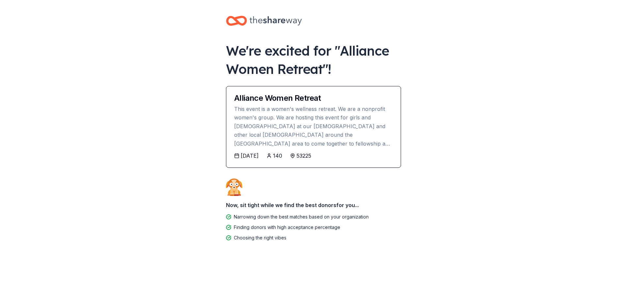 This screenshot has height=298, width=627. I want to click on div: Narrowing down the best matches based on your organization, so click(301, 217).